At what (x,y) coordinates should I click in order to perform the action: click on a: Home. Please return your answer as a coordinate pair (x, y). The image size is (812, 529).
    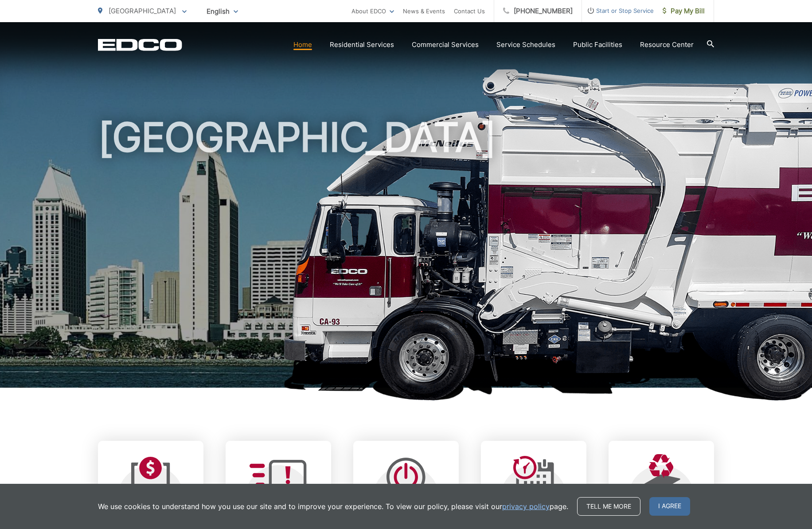
    Looking at the image, I should click on (303, 45).